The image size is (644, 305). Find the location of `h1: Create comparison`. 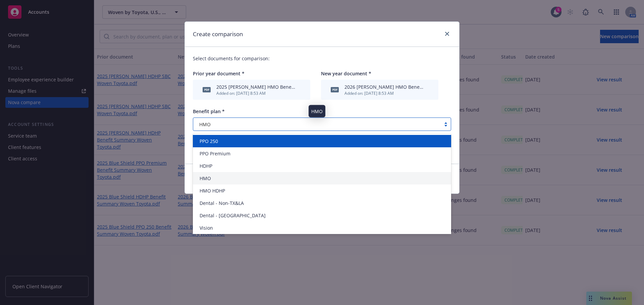

h1: Create comparison is located at coordinates (218, 34).